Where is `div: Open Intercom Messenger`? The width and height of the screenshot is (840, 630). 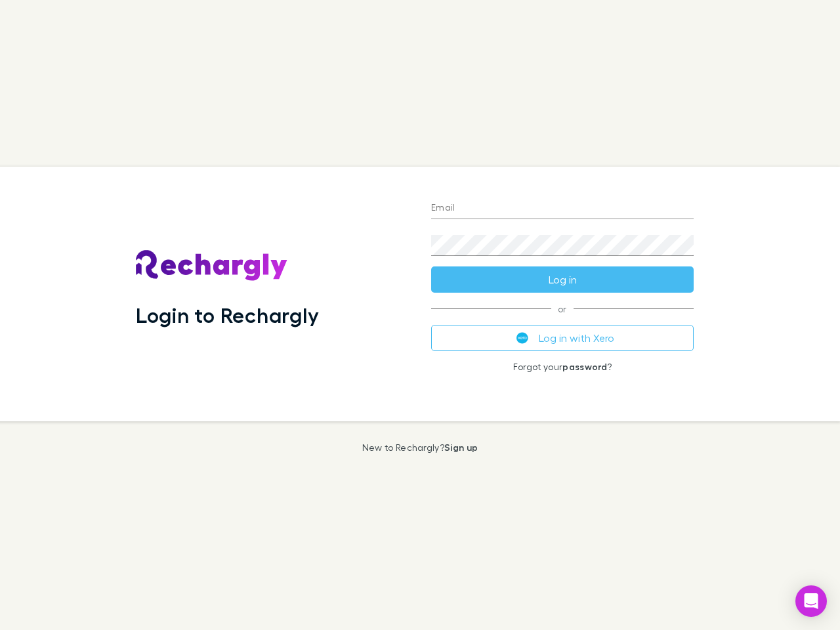 div: Open Intercom Messenger is located at coordinates (810, 600).